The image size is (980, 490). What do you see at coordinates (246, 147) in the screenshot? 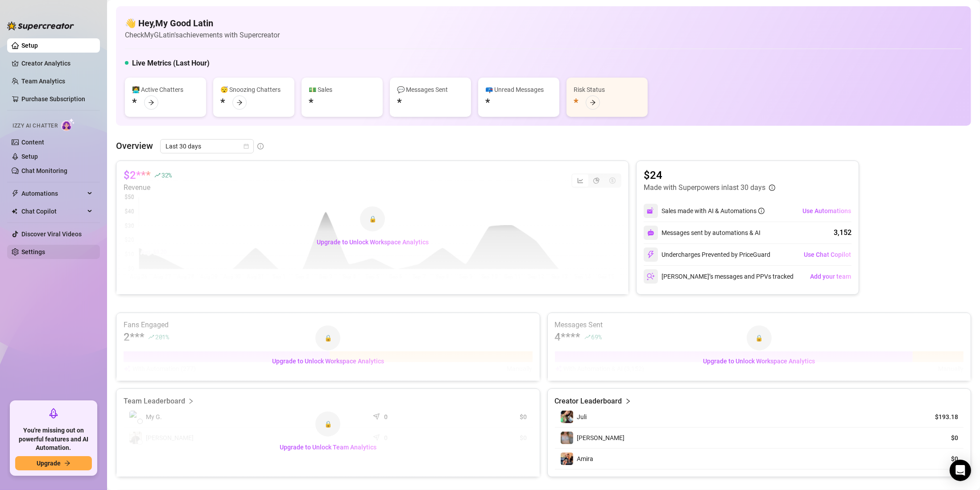
I see `span: calendar` at bounding box center [246, 147].